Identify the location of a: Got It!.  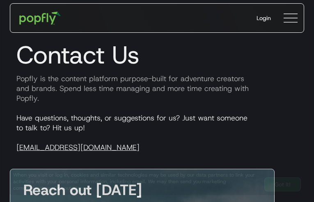
(282, 185).